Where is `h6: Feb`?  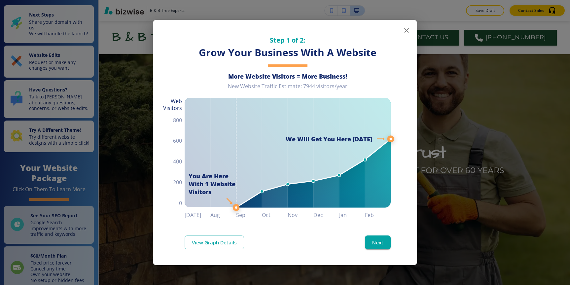 h6: Feb is located at coordinates (378, 215).